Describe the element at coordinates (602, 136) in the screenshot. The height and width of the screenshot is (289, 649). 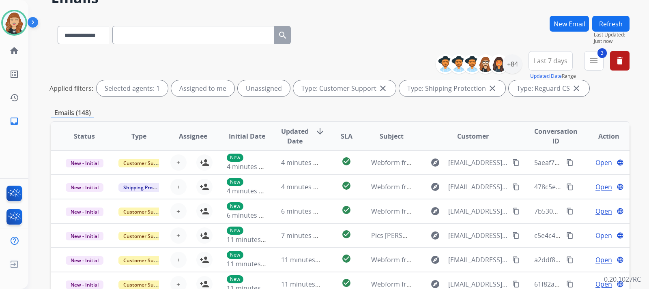
I see `th: Action` at that location.